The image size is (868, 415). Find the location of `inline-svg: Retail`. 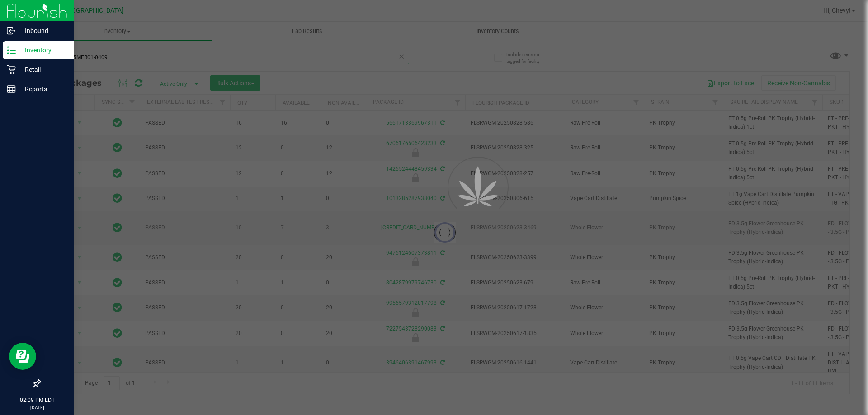

inline-svg: Retail is located at coordinates (11, 69).